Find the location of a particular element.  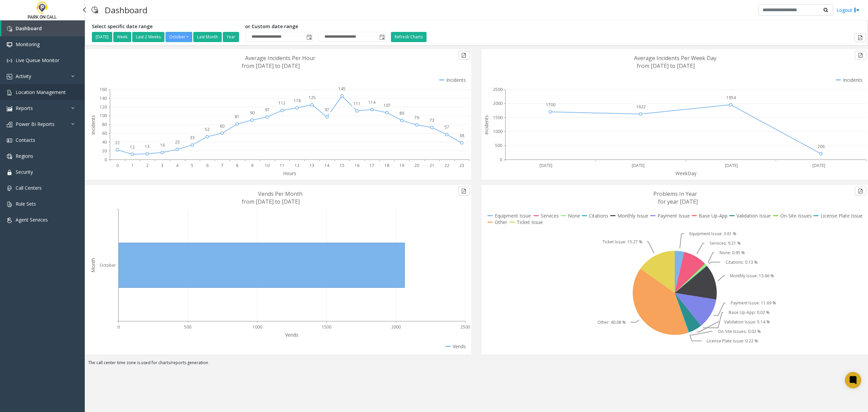

text: 140 is located at coordinates (103, 98).